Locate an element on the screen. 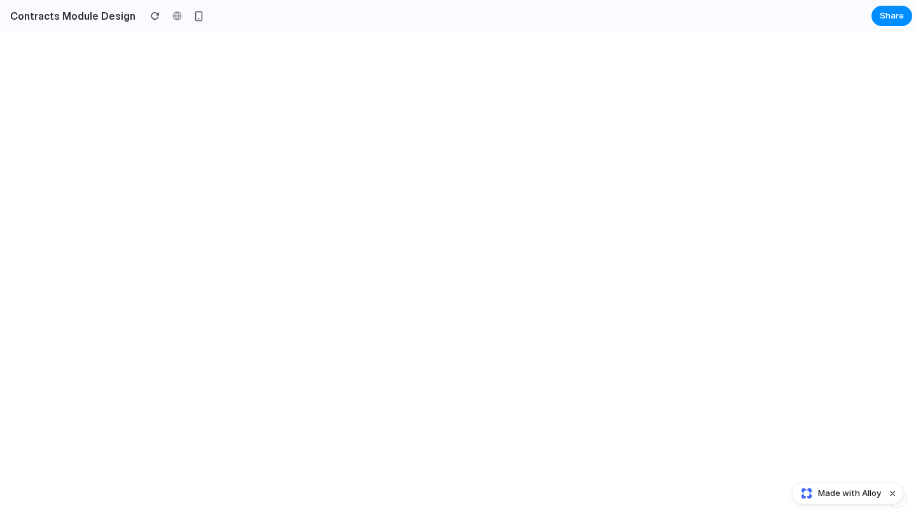 Image resolution: width=916 pixels, height=517 pixels. span: Made with Alloy is located at coordinates (850, 493).